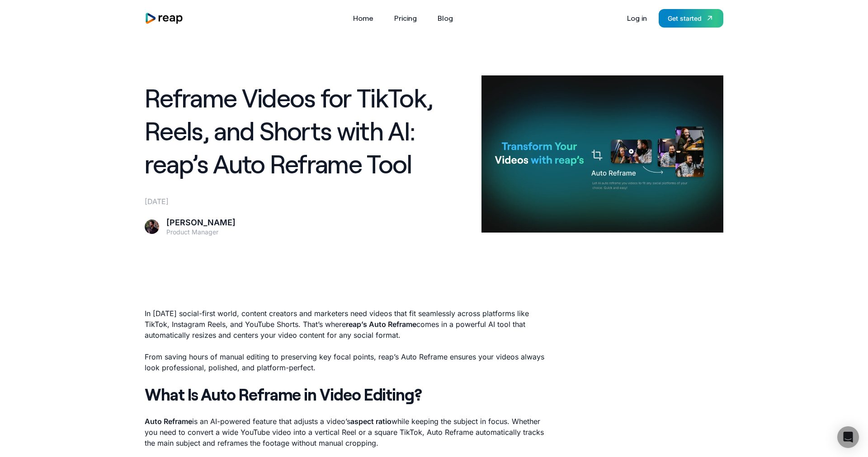 The image size is (868, 457). What do you see at coordinates (445, 18) in the screenshot?
I see `a: Blog` at bounding box center [445, 18].